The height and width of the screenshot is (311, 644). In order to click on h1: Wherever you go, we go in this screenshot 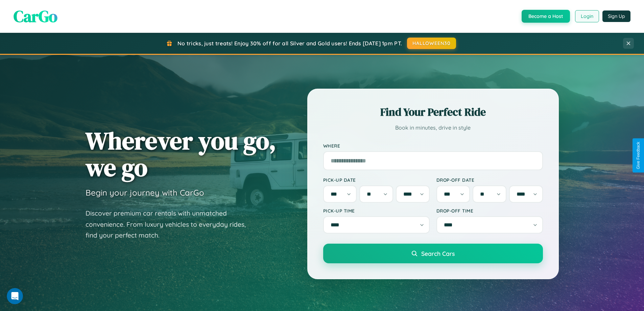, I will do `click(181, 154)`.